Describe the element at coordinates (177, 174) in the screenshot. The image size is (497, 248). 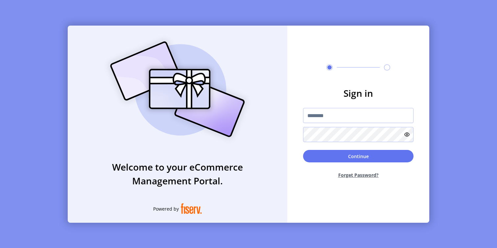
I see `h3: Welcome to your eCommerce Management Portal.` at that location.